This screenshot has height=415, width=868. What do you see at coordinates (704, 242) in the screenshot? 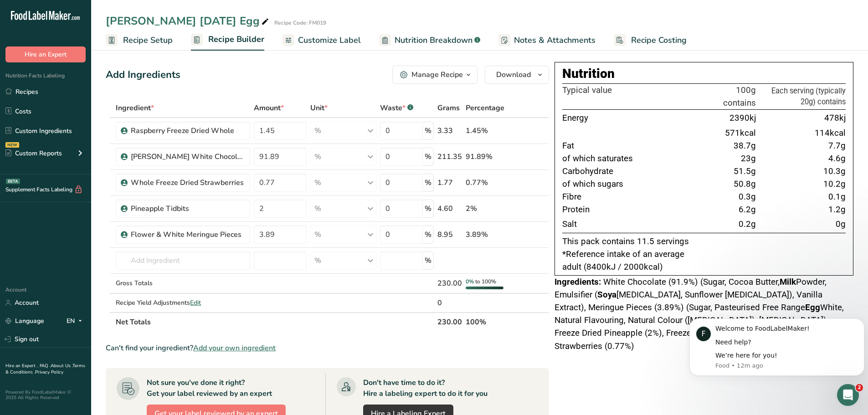
I see `p: This pack contains 11.5 servings` at bounding box center [704, 242].